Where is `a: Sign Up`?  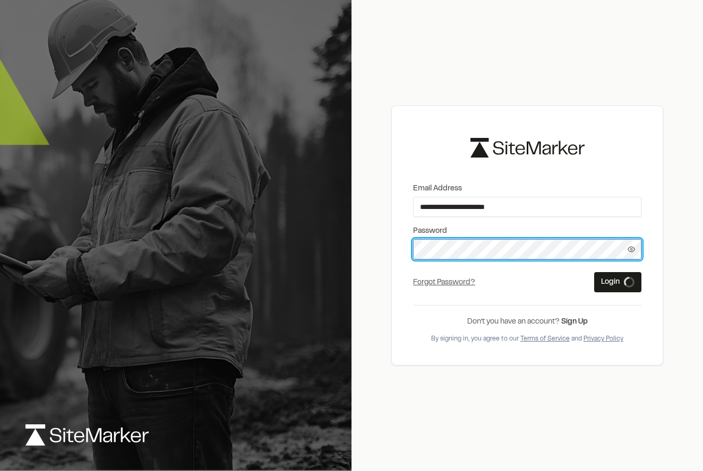 a: Sign Up is located at coordinates (574, 322).